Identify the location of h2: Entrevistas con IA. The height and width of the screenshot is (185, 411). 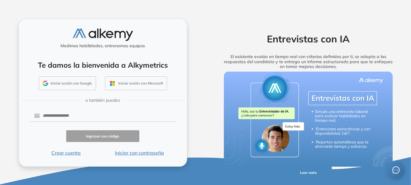
(308, 39).